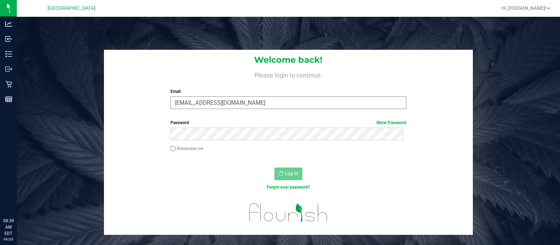 The image size is (560, 245). I want to click on a: Forgot your password?, so click(289, 187).